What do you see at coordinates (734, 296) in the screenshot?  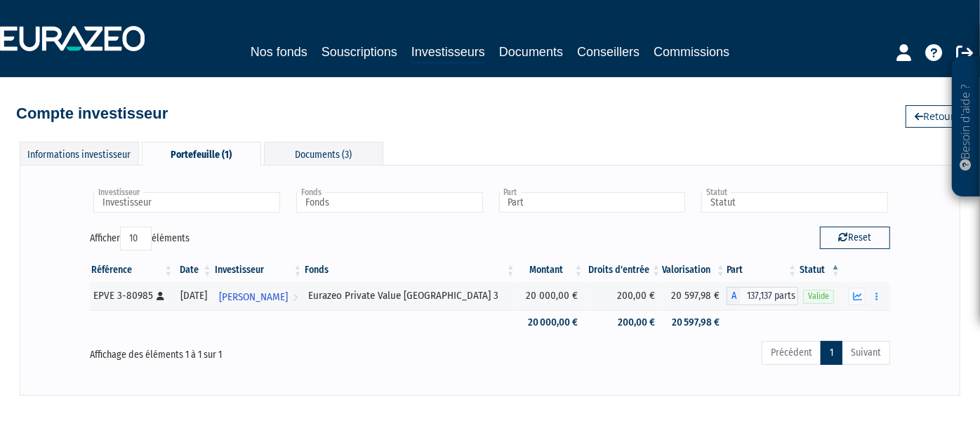 I see `span: A` at bounding box center [734, 296].